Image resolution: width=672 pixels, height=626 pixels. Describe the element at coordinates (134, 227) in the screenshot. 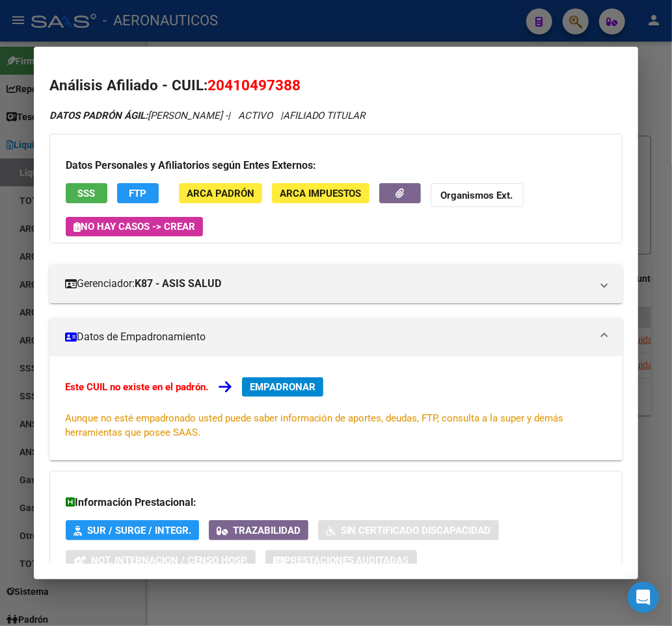

I see `button: No hay casos -> Crear` at that location.